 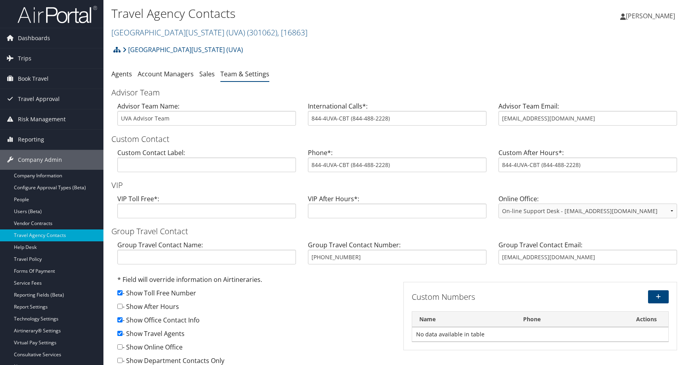 I want to click on td: No data available in table, so click(x=540, y=335).